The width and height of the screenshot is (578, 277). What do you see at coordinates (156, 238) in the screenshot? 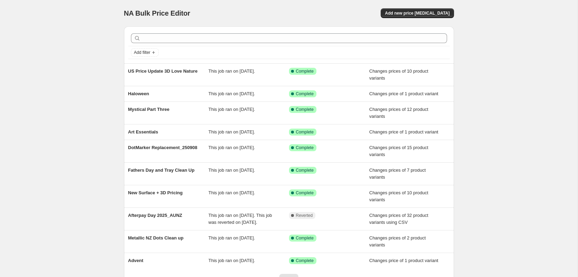
I see `span: Metallic NZ Dots Clean up` at bounding box center [156, 238].